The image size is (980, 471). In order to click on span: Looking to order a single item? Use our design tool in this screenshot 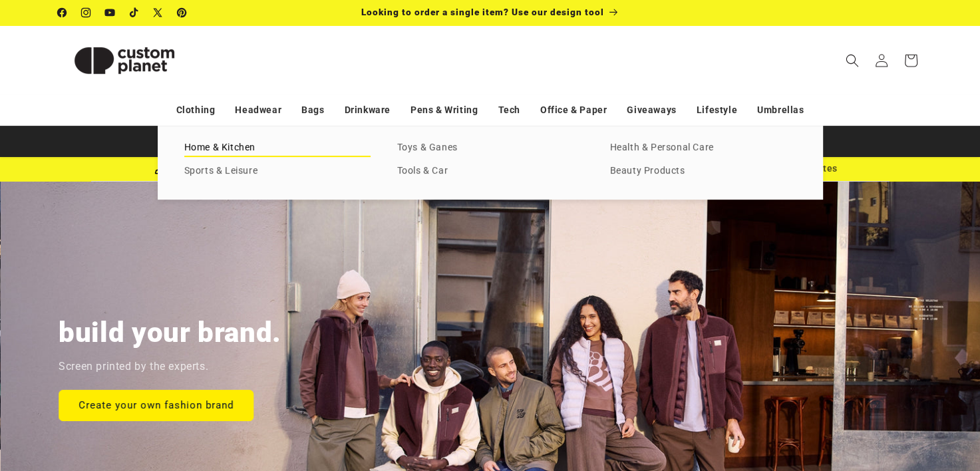, I will do `click(482, 12)`.